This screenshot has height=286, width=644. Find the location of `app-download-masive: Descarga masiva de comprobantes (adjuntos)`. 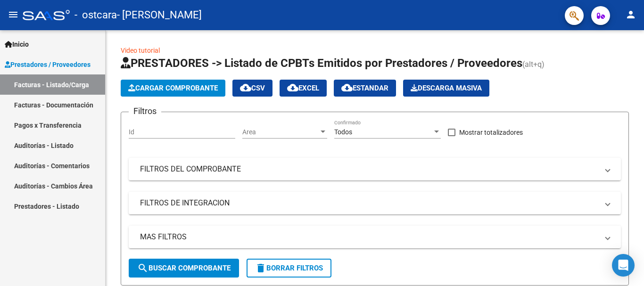

app-download-masive: Descarga masiva de comprobantes (adjuntos) is located at coordinates (446, 88).